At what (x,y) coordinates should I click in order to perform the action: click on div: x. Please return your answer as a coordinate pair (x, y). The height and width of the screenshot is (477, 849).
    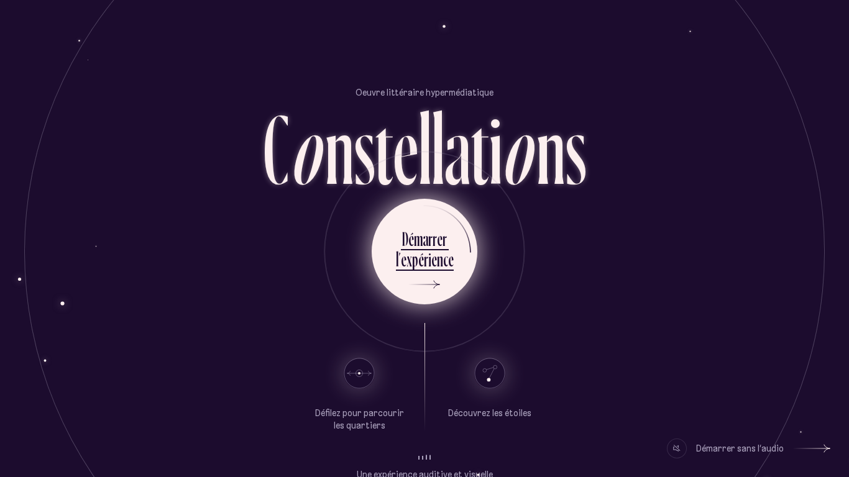
    Looking at the image, I should click on (409, 259).